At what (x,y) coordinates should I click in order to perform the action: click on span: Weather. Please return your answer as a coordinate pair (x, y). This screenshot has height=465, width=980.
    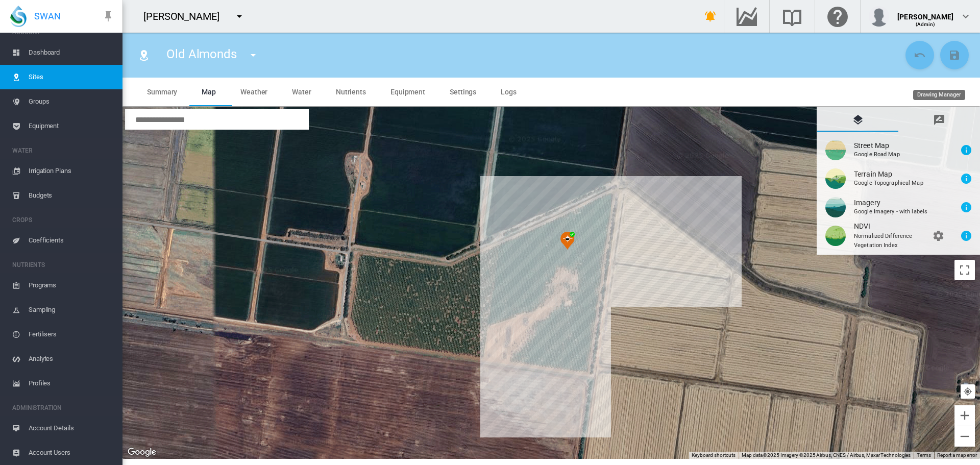
    Looking at the image, I should click on (254, 92).